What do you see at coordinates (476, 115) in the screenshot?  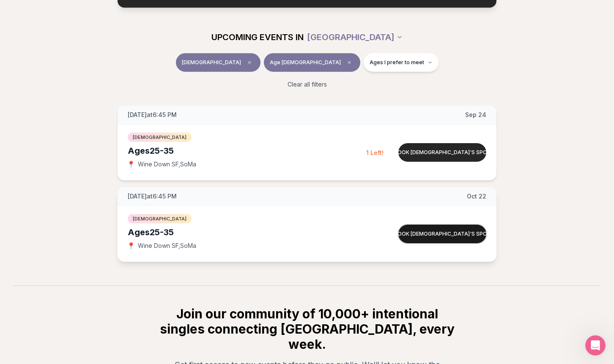 I see `span: Sep 24` at bounding box center [476, 115].